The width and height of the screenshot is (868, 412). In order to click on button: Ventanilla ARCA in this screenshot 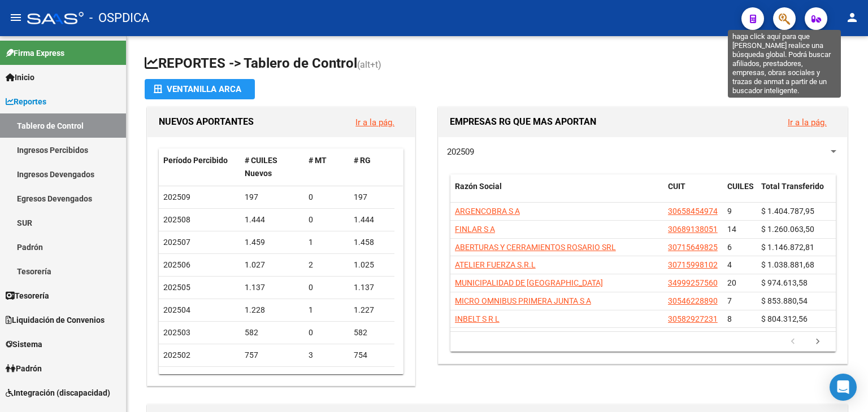, I will do `click(199, 89)`.